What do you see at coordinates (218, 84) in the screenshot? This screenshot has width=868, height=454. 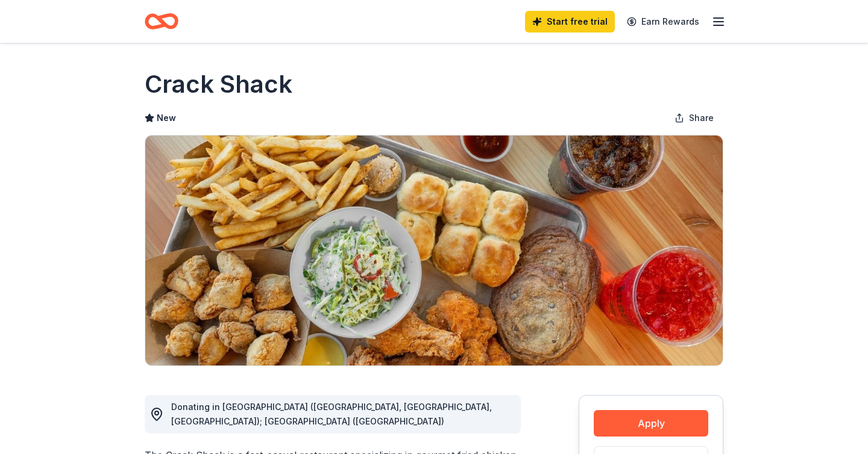 I see `h1: Crack Shack` at bounding box center [218, 84].